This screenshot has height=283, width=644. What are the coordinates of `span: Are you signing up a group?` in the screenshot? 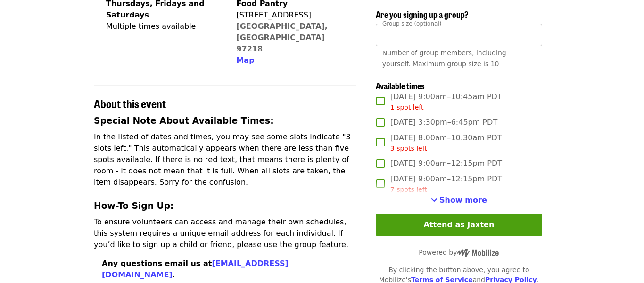 It's located at (422, 14).